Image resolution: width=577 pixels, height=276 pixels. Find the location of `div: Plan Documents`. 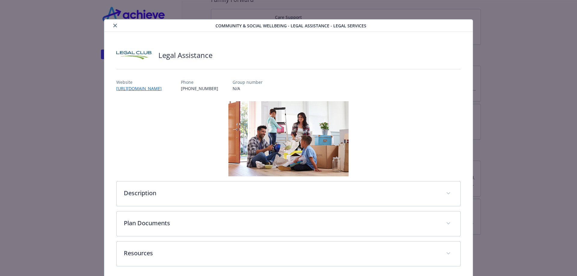

div: Plan Documents is located at coordinates (289, 224).